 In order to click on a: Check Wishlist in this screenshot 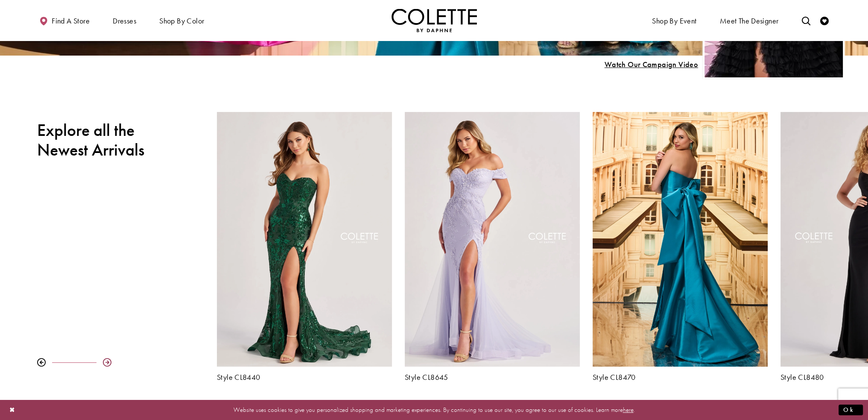, I will do `click(825, 20)`.